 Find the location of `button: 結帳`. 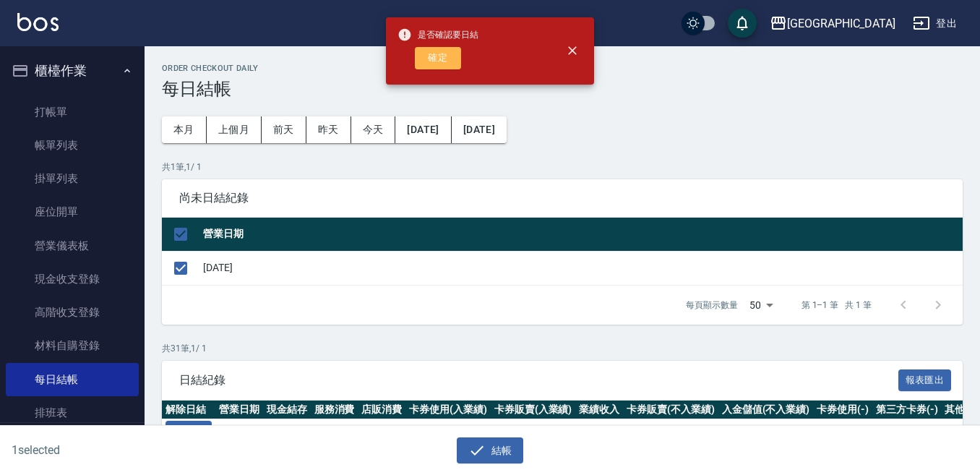

button: 結帳 is located at coordinates (490, 451).